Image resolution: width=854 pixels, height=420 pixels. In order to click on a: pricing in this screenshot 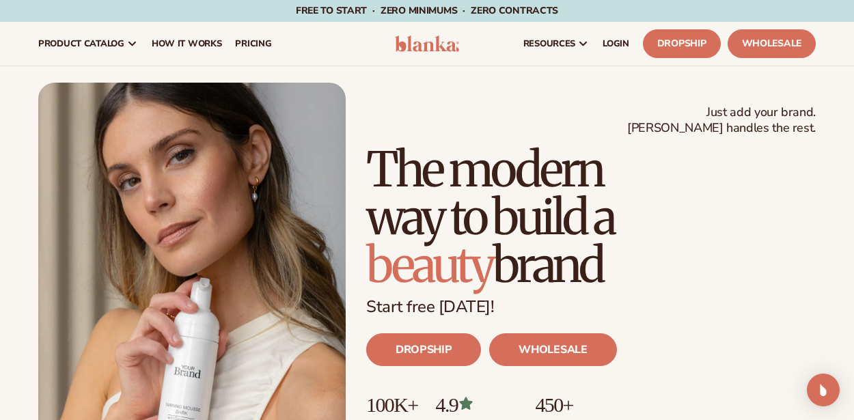, I will do `click(253, 44)`.